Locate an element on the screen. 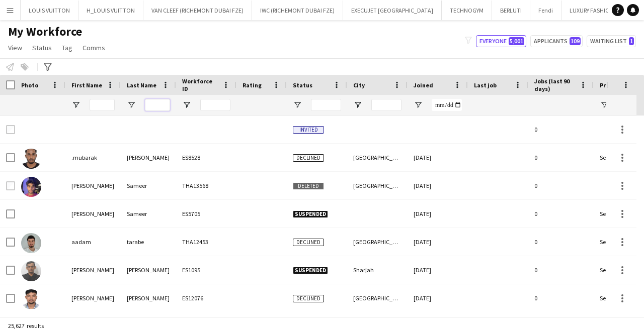 The height and width of the screenshot is (334, 644). div: aadam is located at coordinates (93, 242).